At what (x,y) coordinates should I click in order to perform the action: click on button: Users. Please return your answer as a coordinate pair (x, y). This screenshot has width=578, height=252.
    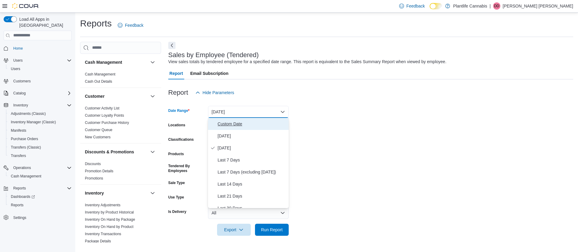
    Looking at the image, I should click on (18, 61).